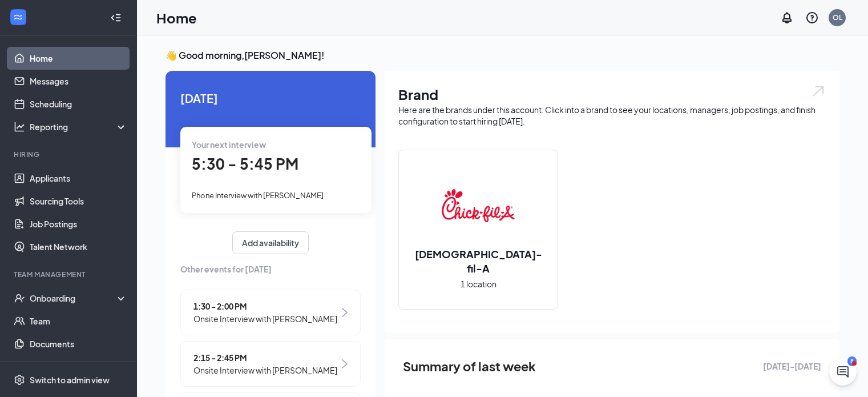 This screenshot has width=868, height=397. I want to click on button: Add availability, so click(271, 242).